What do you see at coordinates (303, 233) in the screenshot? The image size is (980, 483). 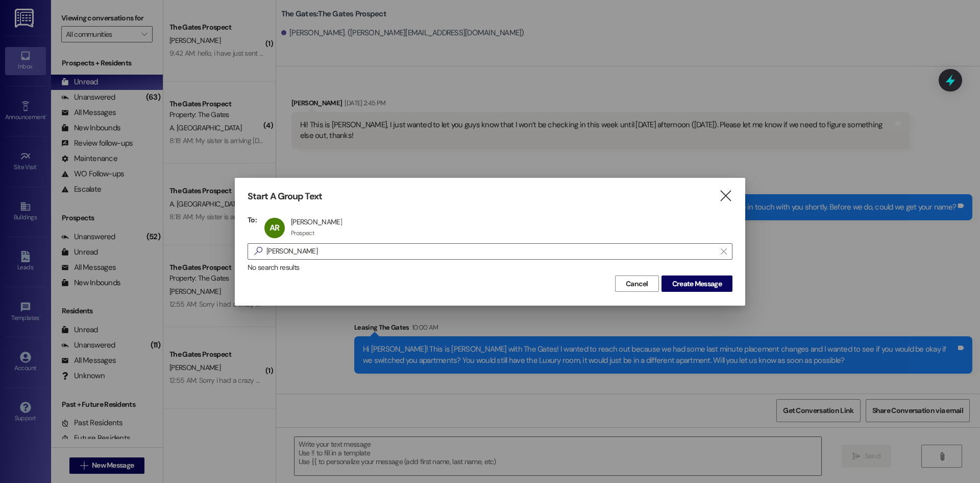 I see `div: Prospect` at bounding box center [303, 233].